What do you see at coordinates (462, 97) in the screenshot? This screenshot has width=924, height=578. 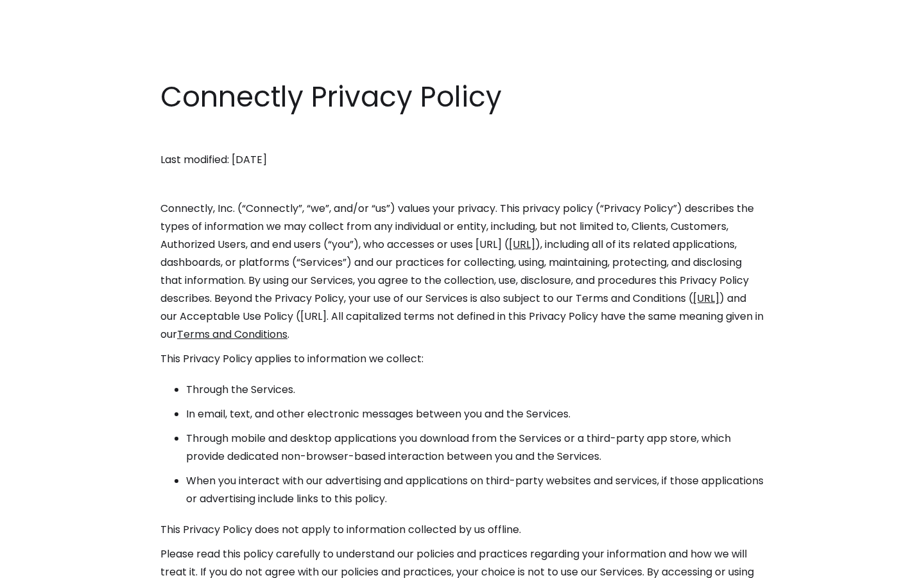 I see `h1: Connectly Privacy Policy` at bounding box center [462, 97].